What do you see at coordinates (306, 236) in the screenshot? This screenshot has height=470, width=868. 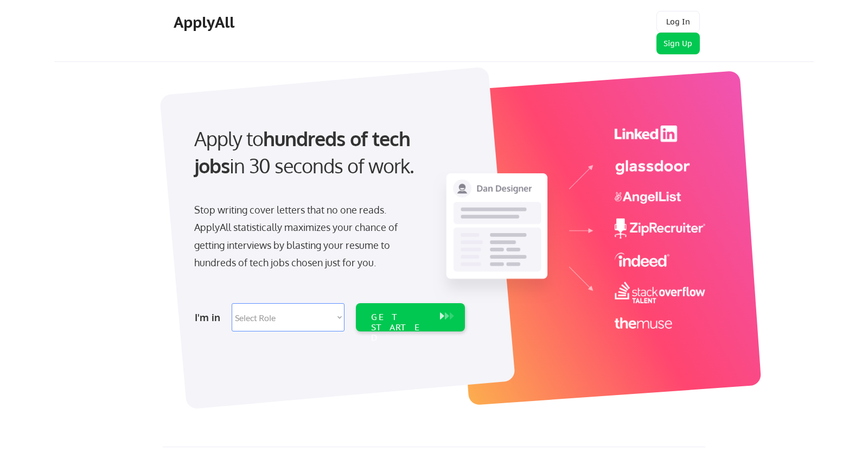 I see `div: Stop writing cover letters that no one reads. ApplyAll statistically maximizes your chance of get...` at bounding box center [306, 236].